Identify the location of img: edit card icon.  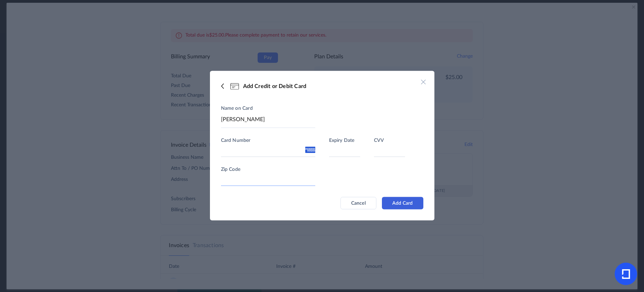
(234, 86).